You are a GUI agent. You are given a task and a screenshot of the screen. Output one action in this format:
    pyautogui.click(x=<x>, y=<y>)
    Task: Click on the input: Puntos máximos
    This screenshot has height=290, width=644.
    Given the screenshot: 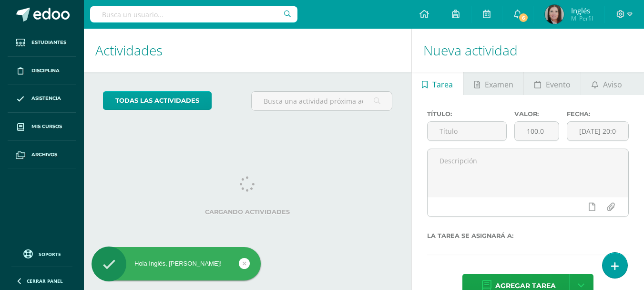 What is the action you would take?
    pyautogui.click(x=537, y=131)
    